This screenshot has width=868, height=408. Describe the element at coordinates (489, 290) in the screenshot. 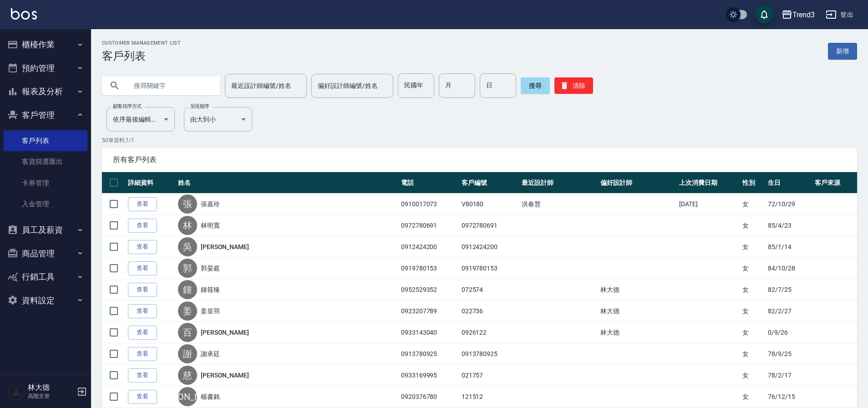

I see `td: 072574` at that location.